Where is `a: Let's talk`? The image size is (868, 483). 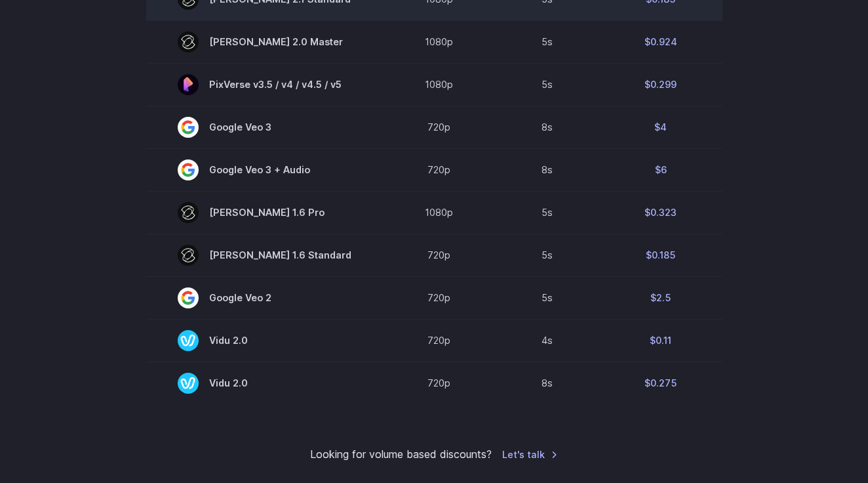 a: Let's talk is located at coordinates (530, 454).